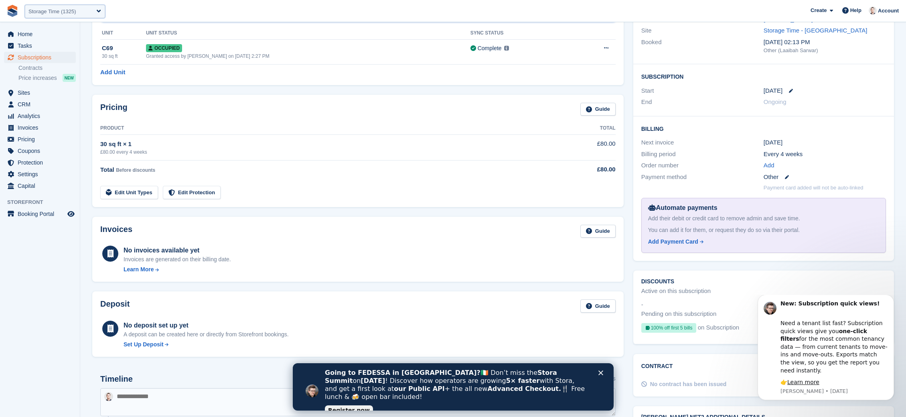  Describe the element at coordinates (764, 218) in the screenshot. I see `div: Add their debit or credit card to remove admin and save time.` at that location.